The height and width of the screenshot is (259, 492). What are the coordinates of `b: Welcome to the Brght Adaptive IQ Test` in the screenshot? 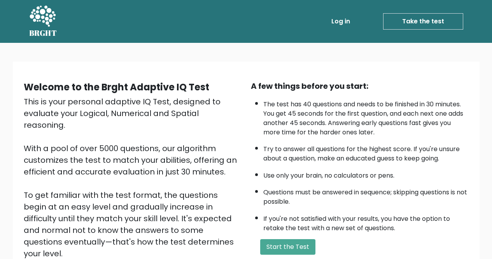 It's located at (116, 87).